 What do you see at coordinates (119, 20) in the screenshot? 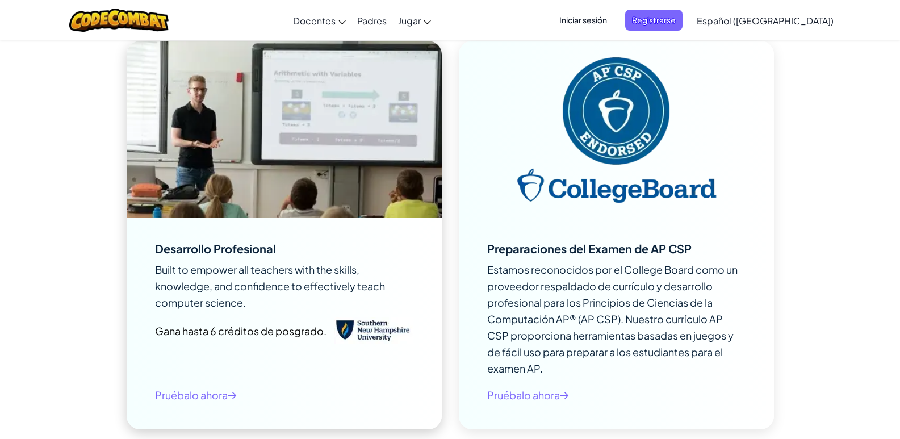
I see `a: CodeCombat logo` at bounding box center [119, 20].